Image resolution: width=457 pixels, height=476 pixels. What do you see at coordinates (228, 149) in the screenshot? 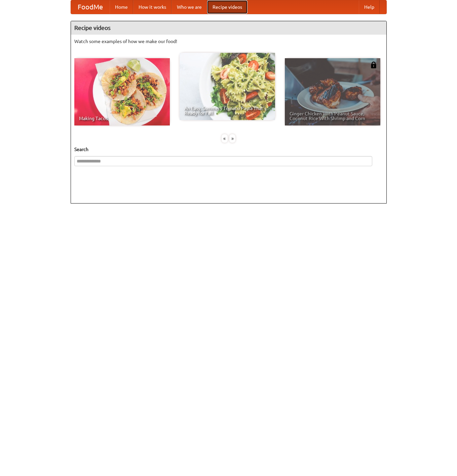
I see `h5: Search` at bounding box center [228, 149].